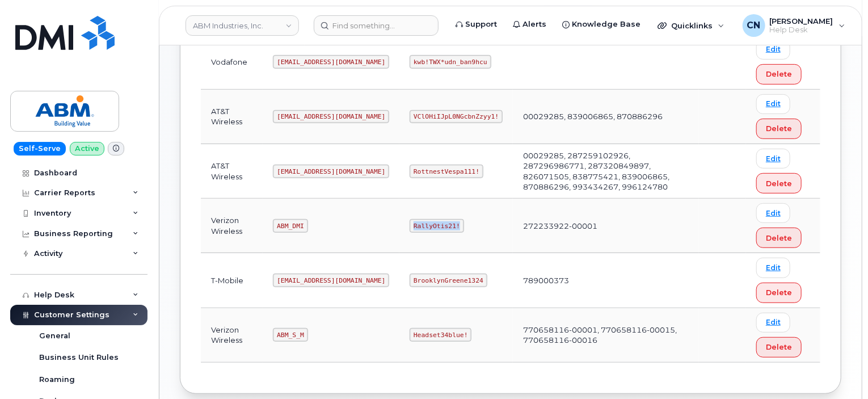 This screenshot has height=399, width=868. I want to click on td: 00029285, 287259102926, 287296986771, 287320849897, 826071505, 838775421, 839006865, 870886296, 9..., so click(606, 171).